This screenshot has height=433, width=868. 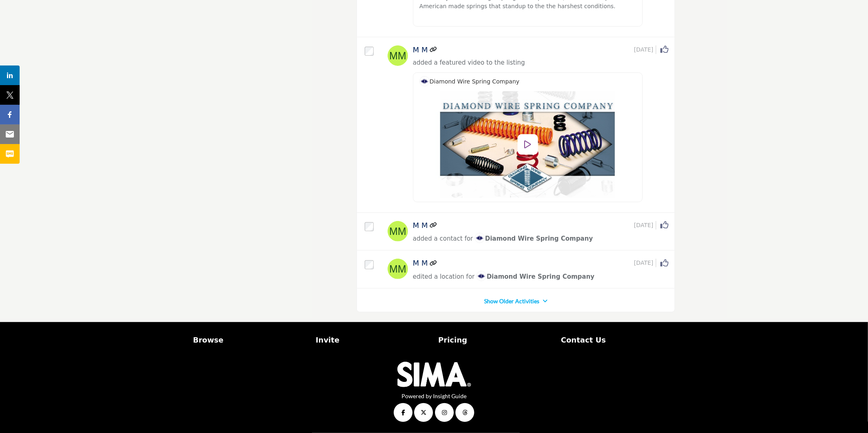 What do you see at coordinates (443, 238) in the screenshot?
I see `span: added a contact for` at bounding box center [443, 238].